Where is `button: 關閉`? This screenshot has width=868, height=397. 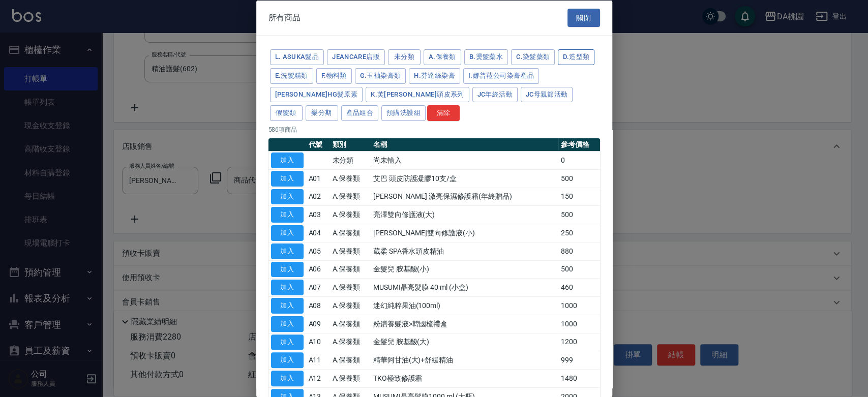
button: 關閉 is located at coordinates (584, 18).